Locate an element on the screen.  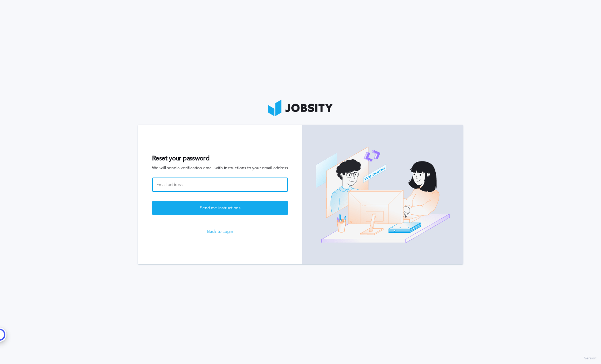
label: Version: is located at coordinates (590, 359).